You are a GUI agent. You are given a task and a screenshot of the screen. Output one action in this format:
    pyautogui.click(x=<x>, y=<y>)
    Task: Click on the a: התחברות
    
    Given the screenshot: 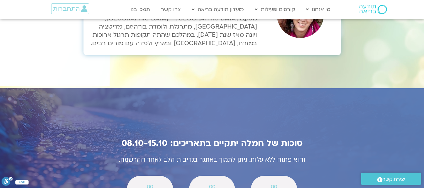 What is the action you would take?
    pyautogui.click(x=70, y=9)
    